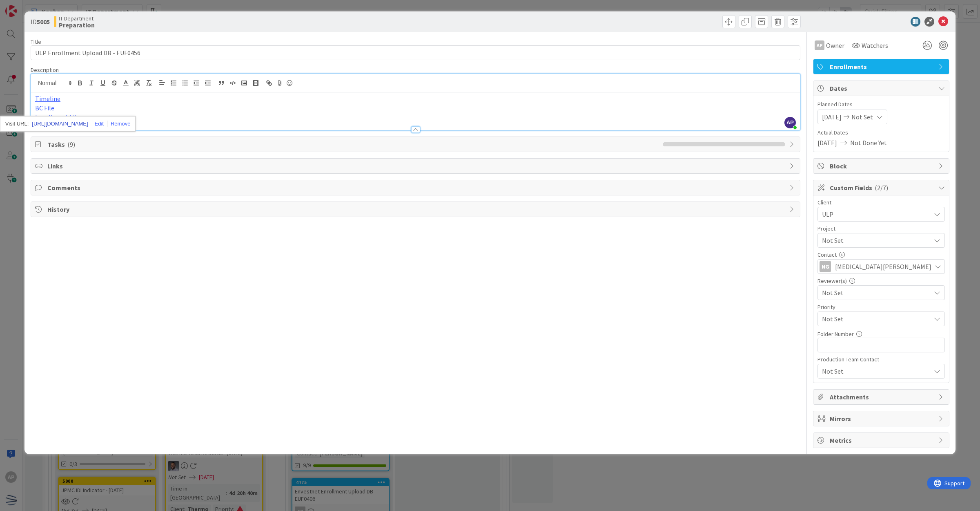 The height and width of the screenshot is (511, 980). Describe the element at coordinates (820, 45) in the screenshot. I see `div: AP` at that location.